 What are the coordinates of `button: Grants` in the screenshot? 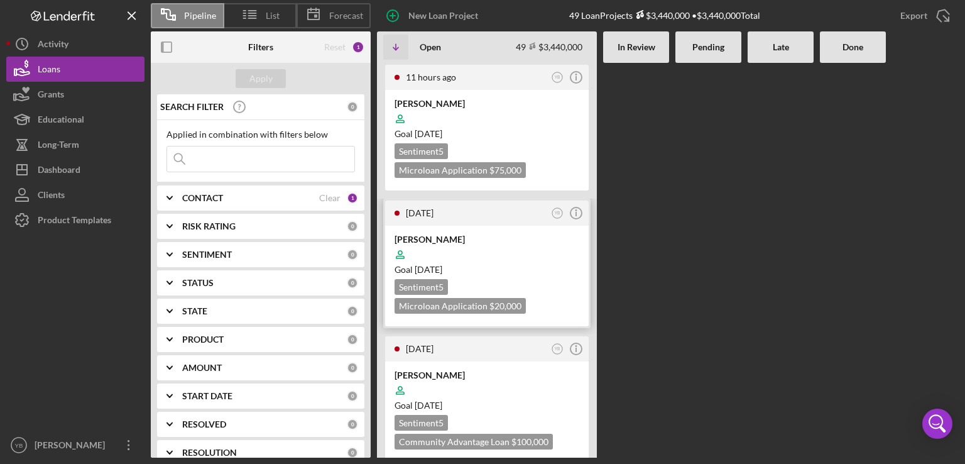 It's located at (75, 94).